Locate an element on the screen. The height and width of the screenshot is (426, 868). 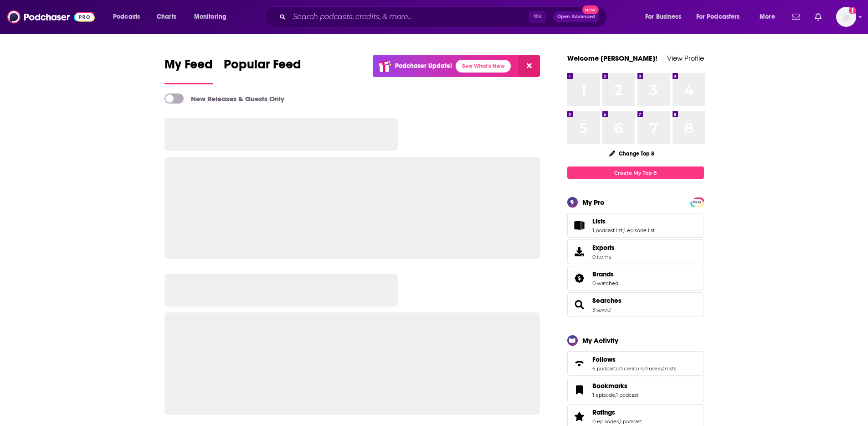
span: Open Advanced is located at coordinates (576, 17).